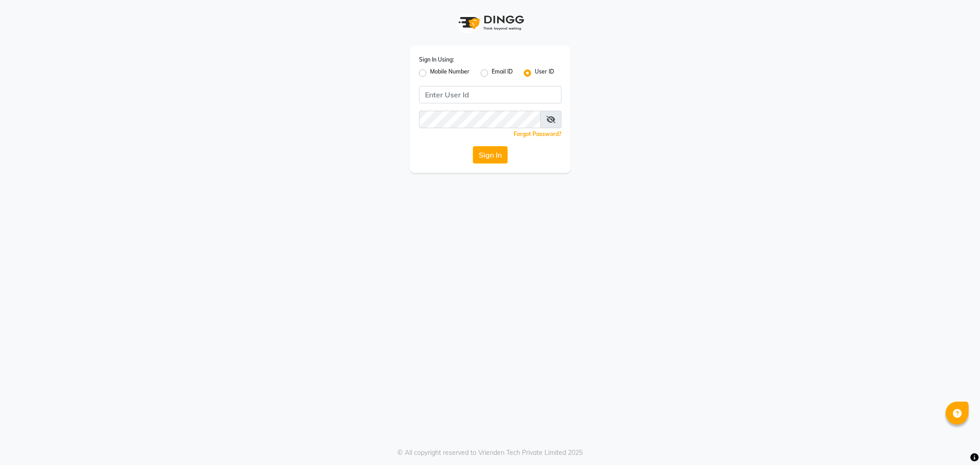 The height and width of the screenshot is (465, 980). What do you see at coordinates (450, 73) in the screenshot?
I see `label: Mobile Number` at bounding box center [450, 73].